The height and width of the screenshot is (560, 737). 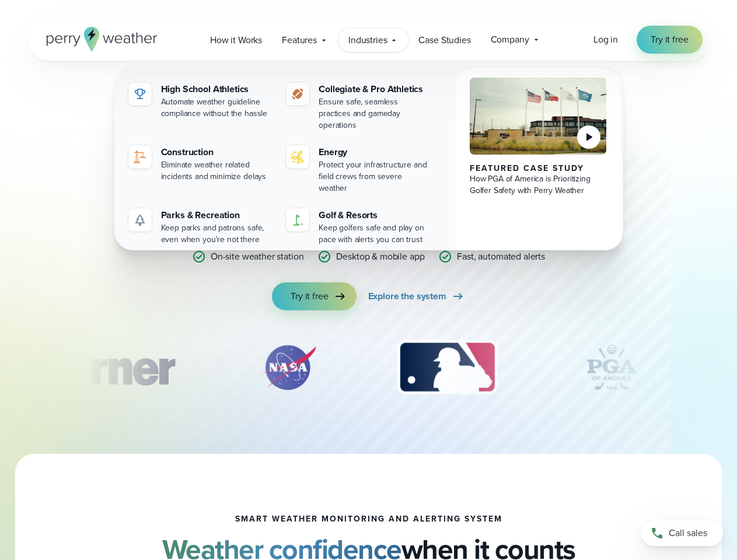 What do you see at coordinates (200, 164) in the screenshot?
I see `a: Construction Eliminate weather related incidents and minimize delays` at bounding box center [200, 164].